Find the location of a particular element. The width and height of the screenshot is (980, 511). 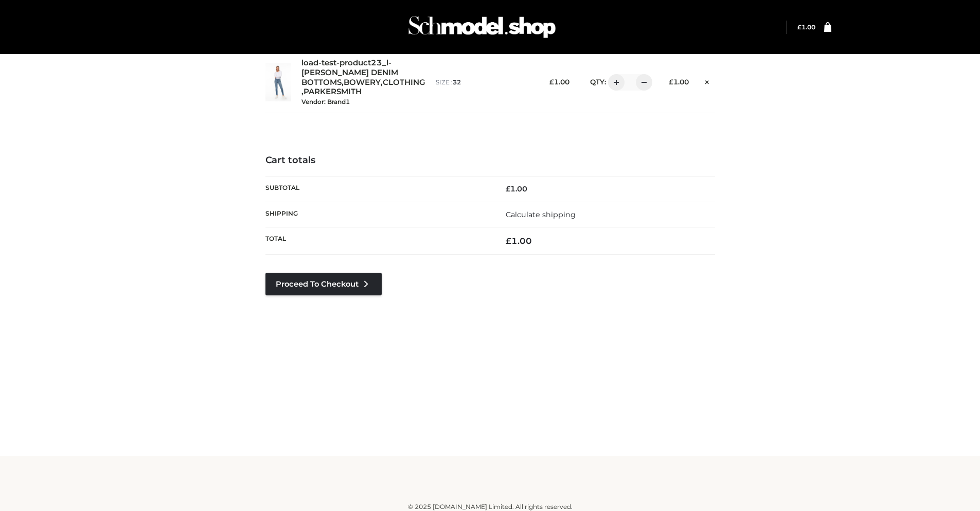

th: Shipping is located at coordinates (378, 214).